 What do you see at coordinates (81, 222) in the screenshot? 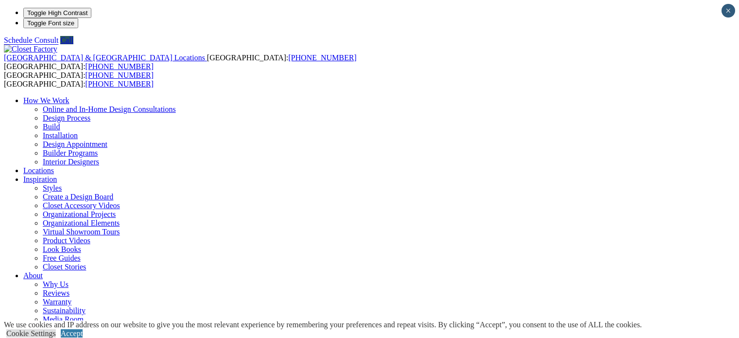
I see `a: Organizational Elements` at bounding box center [81, 222].